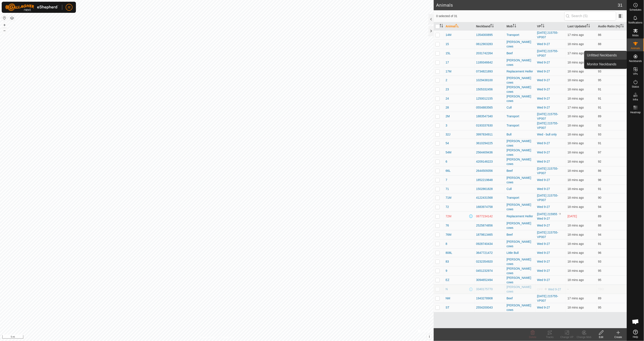  Describe the element at coordinates (635, 87) in the screenshot. I see `span: Status` at that location.